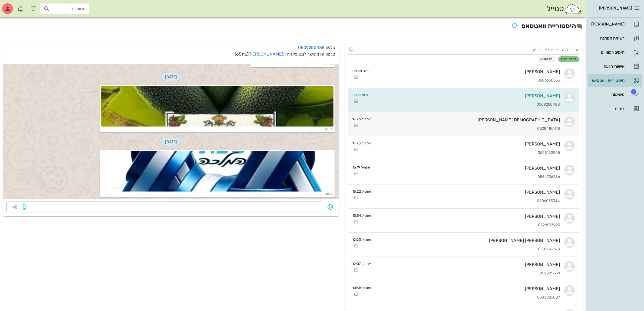 The image size is (644, 311). I want to click on div: משימות, so click(607, 95).